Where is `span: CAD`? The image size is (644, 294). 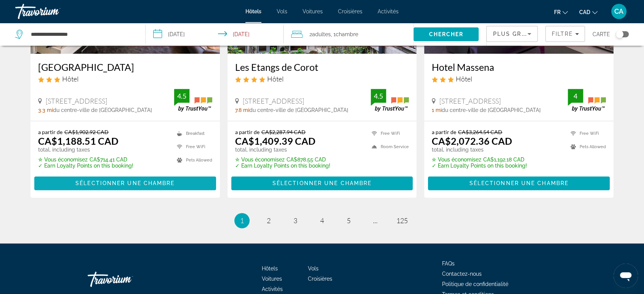 span: CAD is located at coordinates (584, 12).